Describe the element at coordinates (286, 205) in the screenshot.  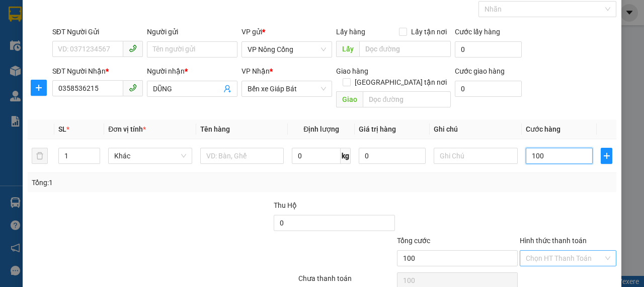
I see `span: Thu Hộ` at that location.